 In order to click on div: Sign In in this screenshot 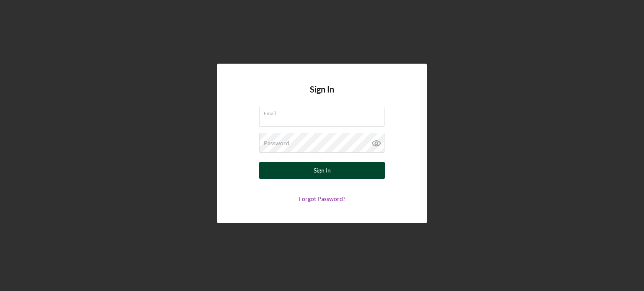, I will do `click(322, 170)`.